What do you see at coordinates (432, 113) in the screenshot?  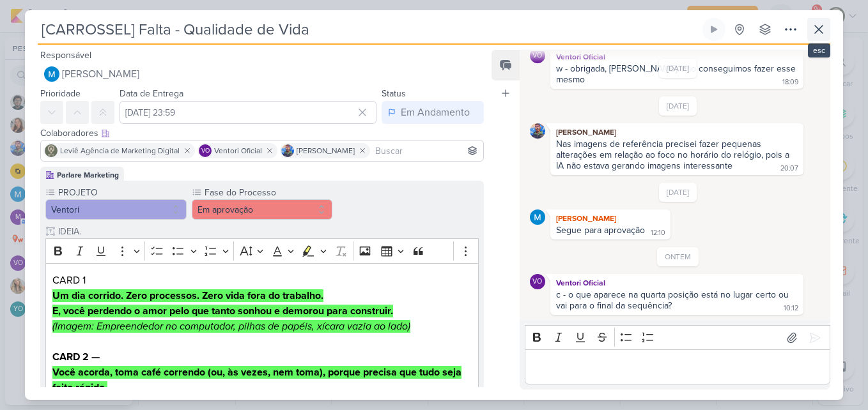 I see `button: Em Andamento` at bounding box center [432, 113].